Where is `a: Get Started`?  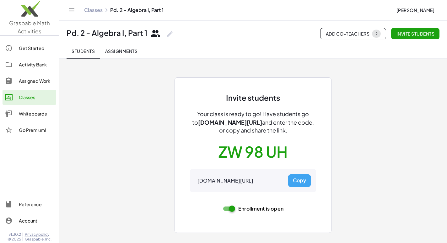
a: Get Started is located at coordinates (29, 48).